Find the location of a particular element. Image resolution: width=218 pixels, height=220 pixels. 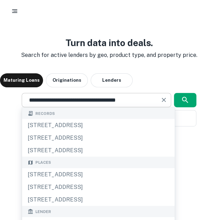

h3: Turn data into deals. is located at coordinates (109, 43).